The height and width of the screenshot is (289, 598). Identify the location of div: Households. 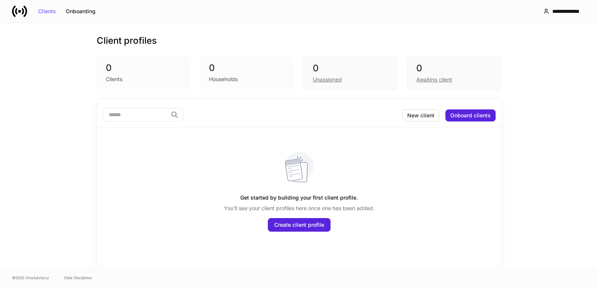
(223, 79).